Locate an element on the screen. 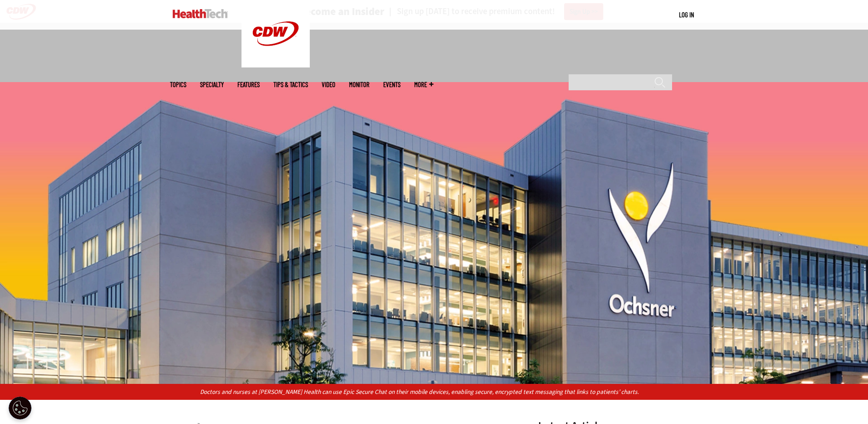  span: Specialty is located at coordinates (212, 85).